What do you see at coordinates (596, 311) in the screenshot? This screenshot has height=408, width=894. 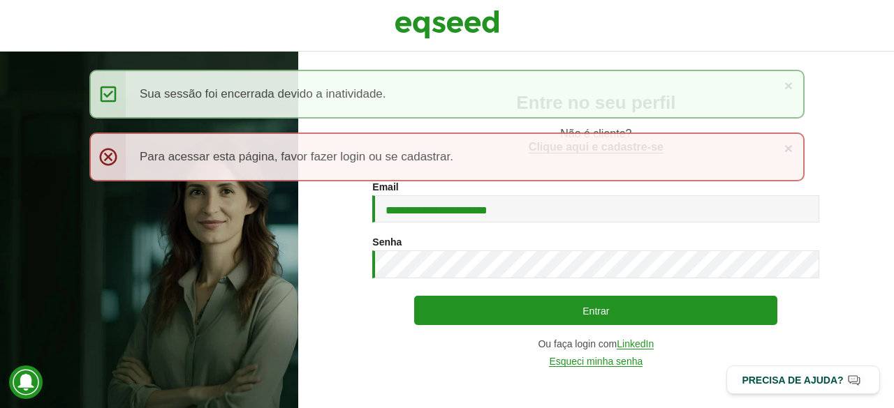 I see `button: Entrar` at bounding box center [596, 311].